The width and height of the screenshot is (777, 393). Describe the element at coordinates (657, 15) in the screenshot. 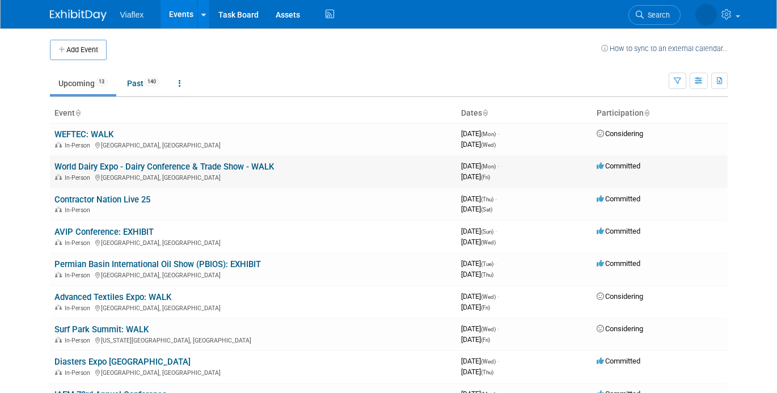

I see `span: Search` at that location.